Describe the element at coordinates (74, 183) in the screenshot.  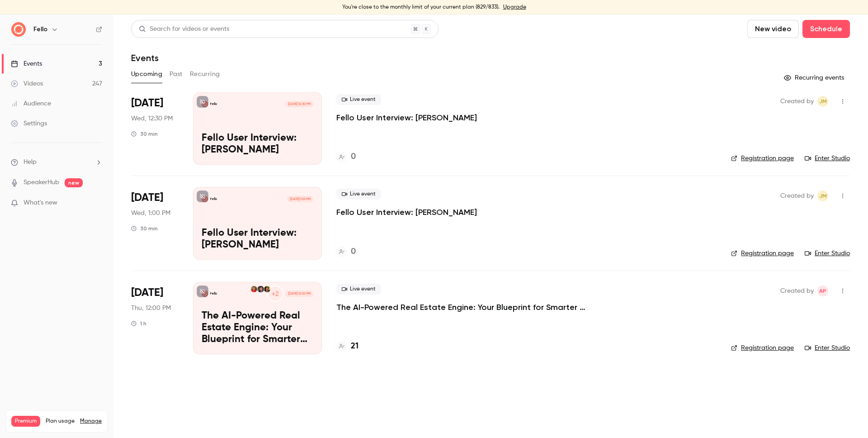
I see `span: new` at that location.